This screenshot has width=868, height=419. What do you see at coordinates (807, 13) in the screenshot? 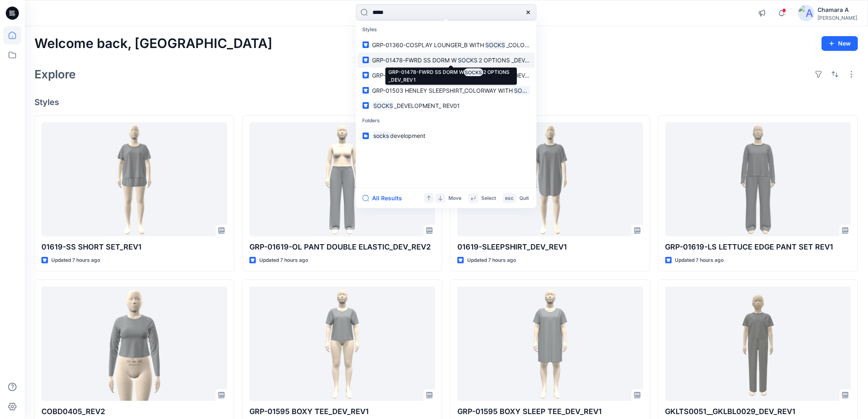
I see `img: avatar` at bounding box center [807, 13].